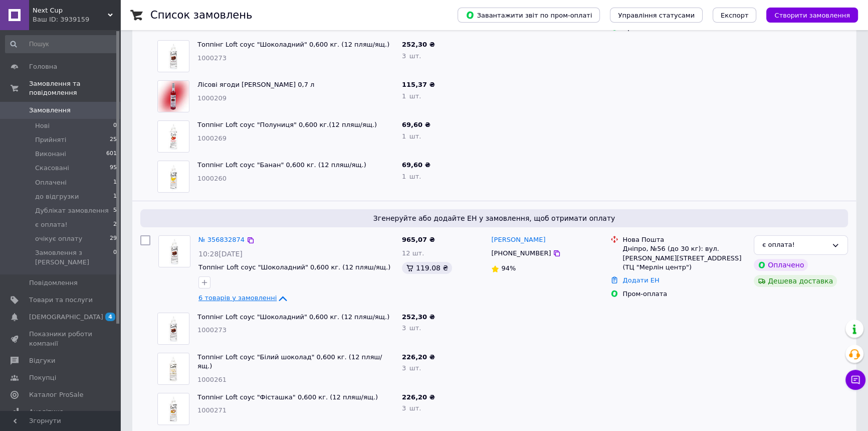  Describe the element at coordinates (72, 211) in the screenshot. I see `span: Дублікат замовлення` at that location.